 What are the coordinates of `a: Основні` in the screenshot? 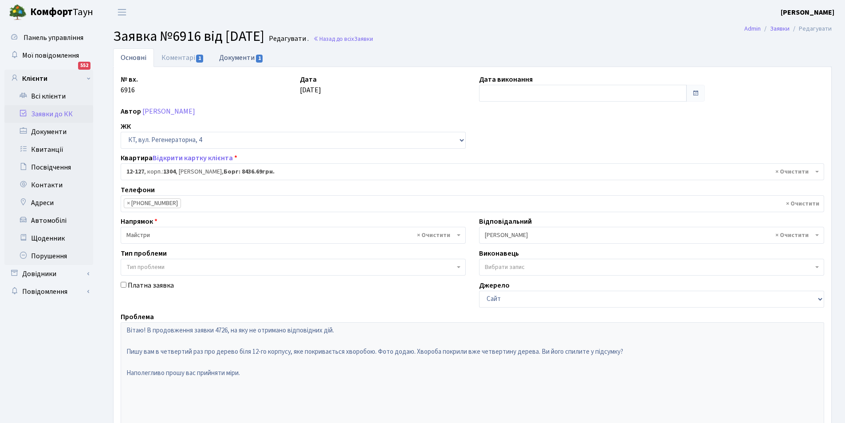 It's located at (134, 58).